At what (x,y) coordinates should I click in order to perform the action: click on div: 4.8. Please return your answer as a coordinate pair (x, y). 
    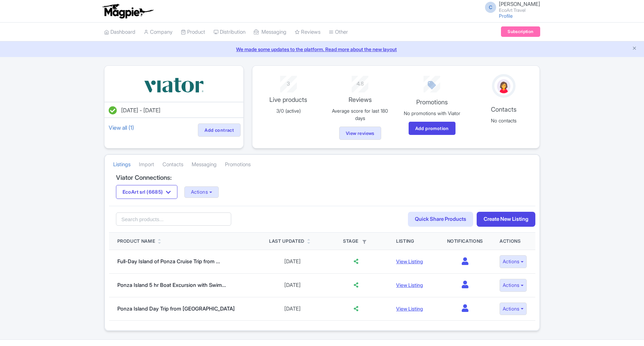
    Looking at the image, I should click on (360, 82).